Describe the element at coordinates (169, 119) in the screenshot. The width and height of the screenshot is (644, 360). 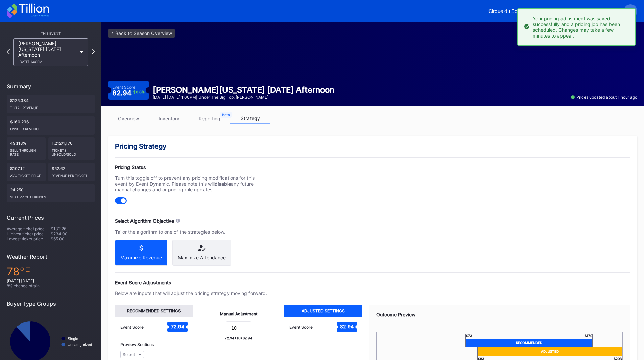
I see `a: inventory` at that location.